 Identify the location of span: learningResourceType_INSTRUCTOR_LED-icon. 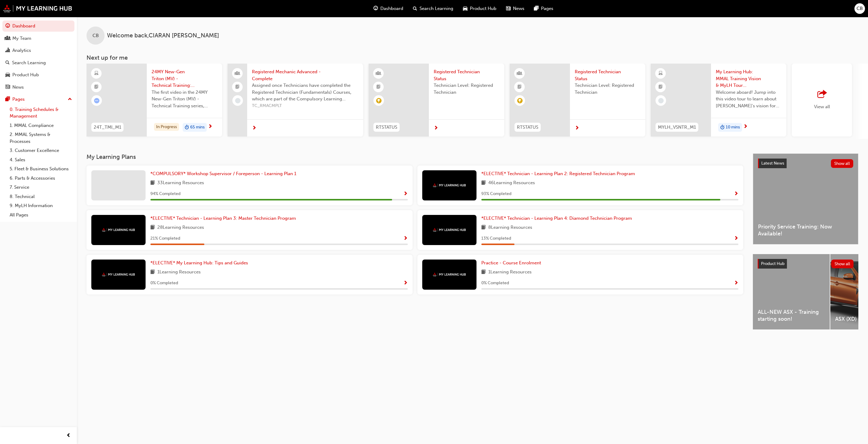
(520, 74).